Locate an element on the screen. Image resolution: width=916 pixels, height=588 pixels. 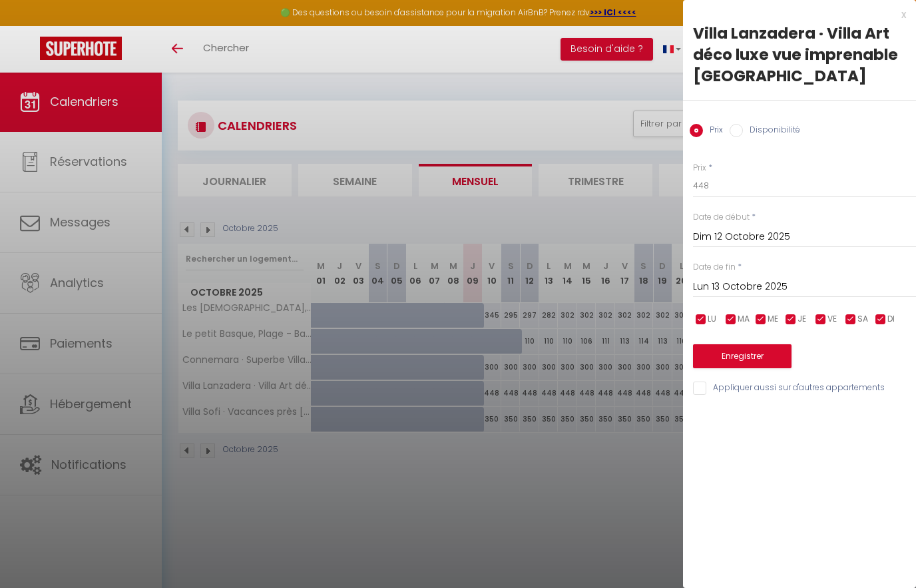
span: MA is located at coordinates (743, 319).